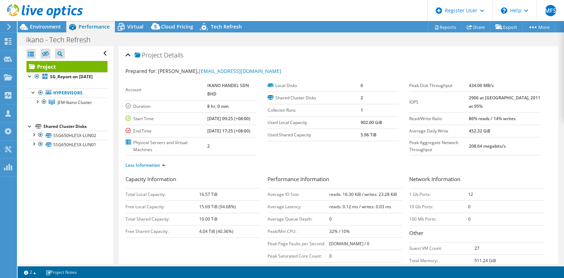 The height and width of the screenshot is (278, 564). Describe the element at coordinates (335, 180) in the screenshot. I see `h3: Performance Information` at that location.